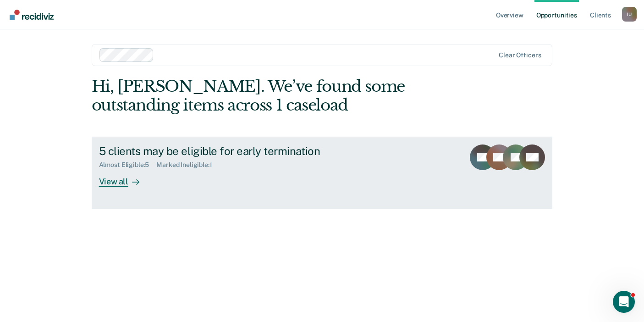  Describe the element at coordinates (520, 55) in the screenshot. I see `div: Clear officers` at that location.